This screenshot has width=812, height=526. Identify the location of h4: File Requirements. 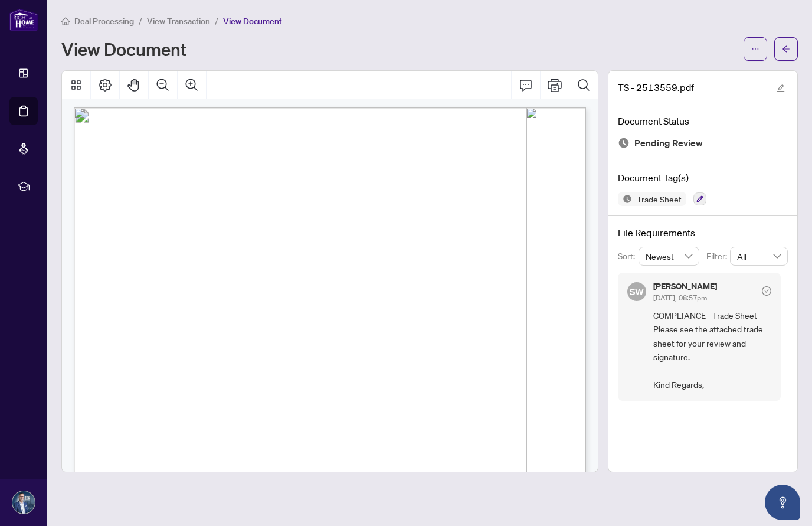
(703, 232).